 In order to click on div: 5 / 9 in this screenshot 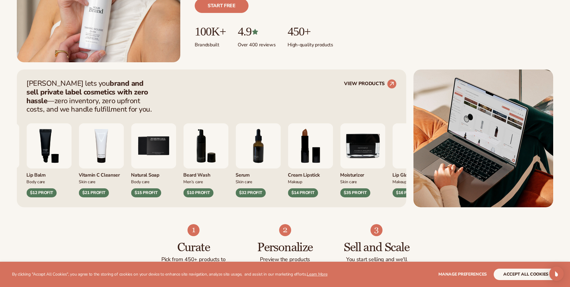, I will do `click(154, 160)`.